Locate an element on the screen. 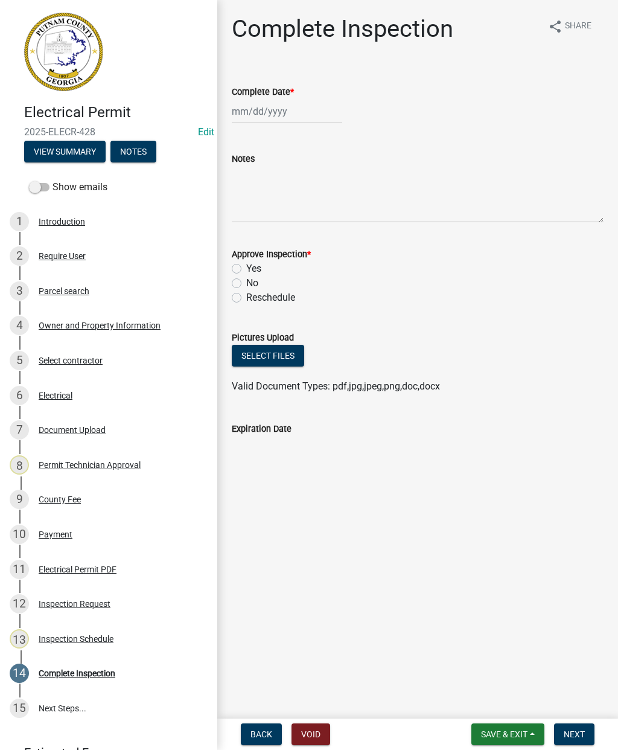 This screenshot has width=618, height=750. div: Require User is located at coordinates (62, 256).